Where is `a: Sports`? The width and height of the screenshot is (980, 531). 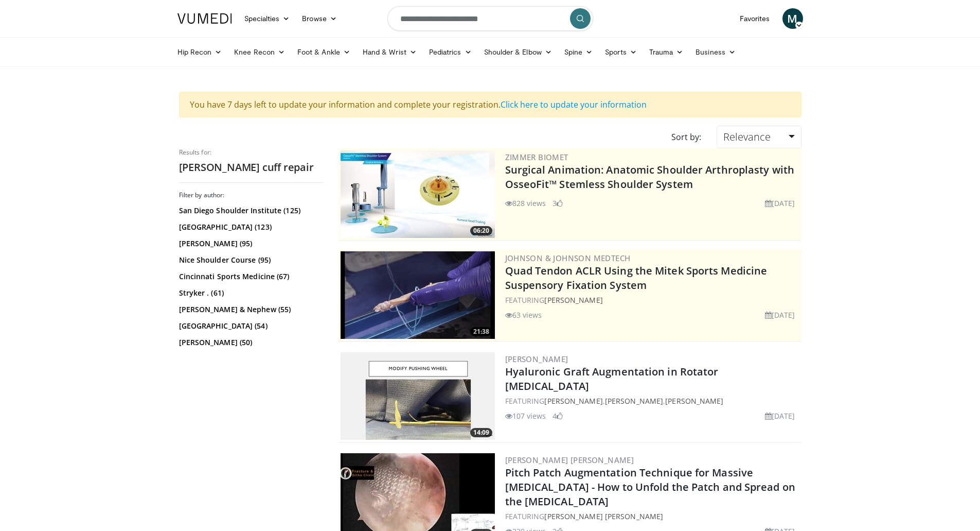
a: Sports is located at coordinates (621, 52).